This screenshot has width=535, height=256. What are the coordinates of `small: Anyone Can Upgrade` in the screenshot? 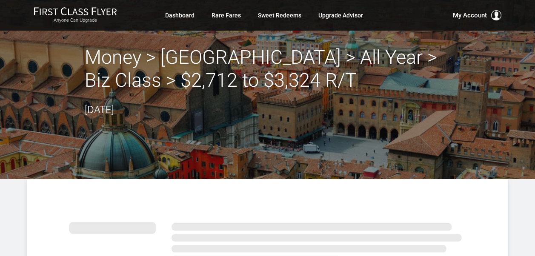 It's located at (75, 20).